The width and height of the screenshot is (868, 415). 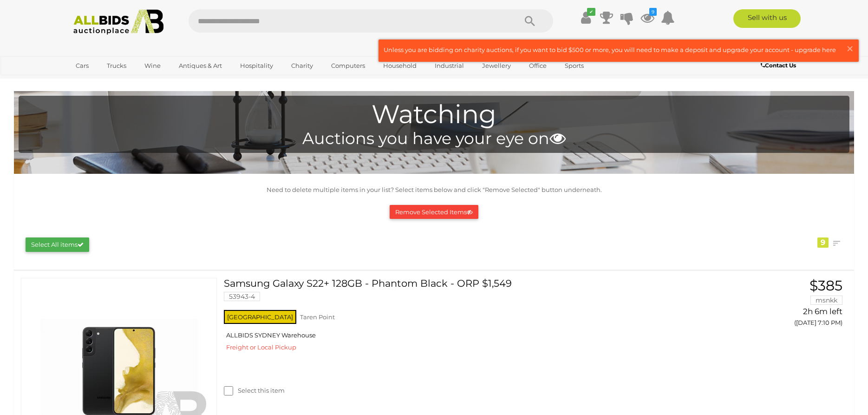 I want to click on a: Office, so click(x=538, y=66).